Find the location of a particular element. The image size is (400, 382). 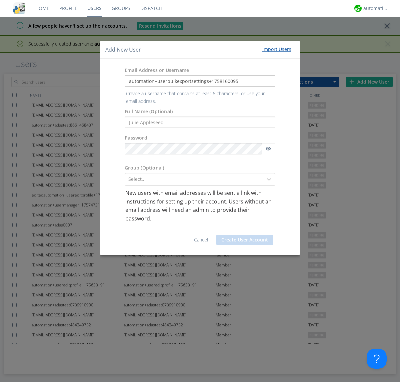

img: cddb5a64eb264b2086981ab96f4c1ba7 is located at coordinates (19, 8).